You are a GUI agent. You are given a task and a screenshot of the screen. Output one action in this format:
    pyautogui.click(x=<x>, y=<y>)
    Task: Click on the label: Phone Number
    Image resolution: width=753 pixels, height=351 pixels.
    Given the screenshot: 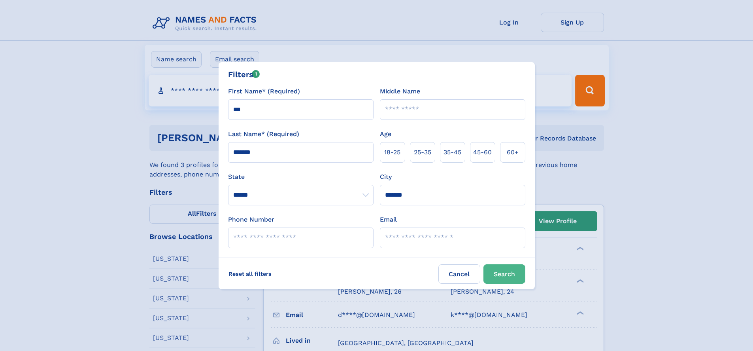 What is the action you would take?
    pyautogui.click(x=251, y=219)
    